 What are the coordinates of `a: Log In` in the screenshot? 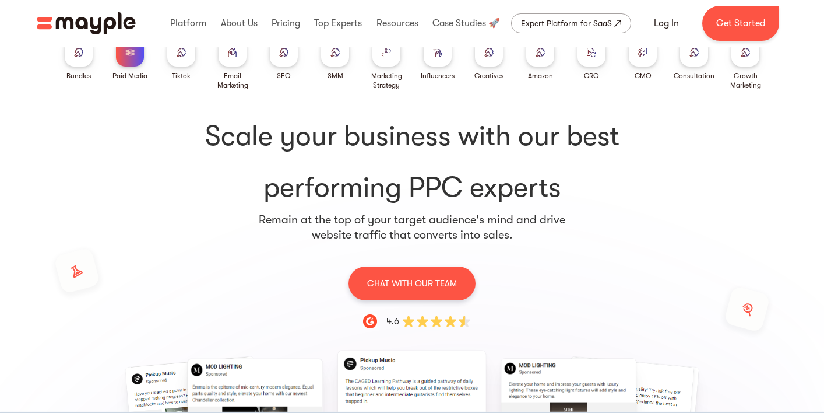 It's located at (666, 23).